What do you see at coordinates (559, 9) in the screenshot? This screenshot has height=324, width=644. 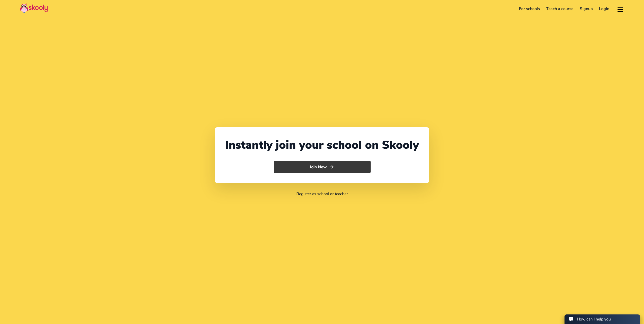 I see `a: Teach a course` at bounding box center [559, 9].